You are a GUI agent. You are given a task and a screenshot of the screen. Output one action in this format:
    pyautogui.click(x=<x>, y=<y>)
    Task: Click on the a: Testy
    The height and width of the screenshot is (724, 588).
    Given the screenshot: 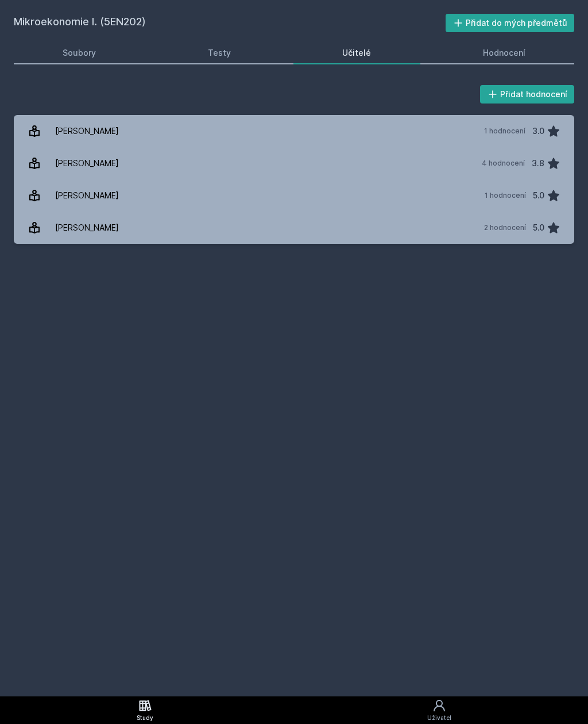 What is the action you would take?
    pyautogui.click(x=219, y=53)
    